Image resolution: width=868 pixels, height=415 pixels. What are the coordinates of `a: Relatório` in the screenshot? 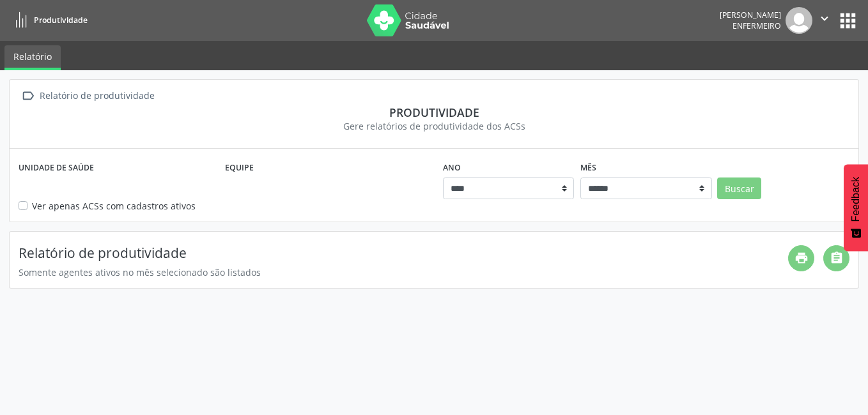 It's located at (33, 57).